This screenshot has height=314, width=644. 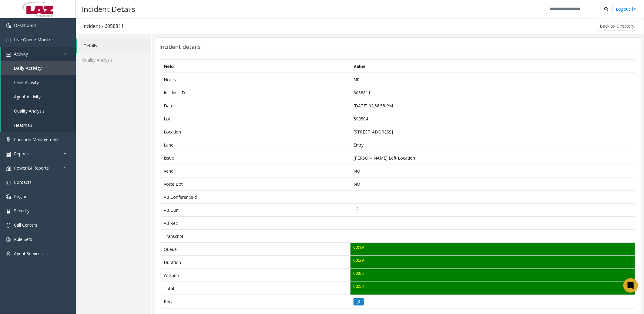 I want to click on a: Logout, so click(x=626, y=9).